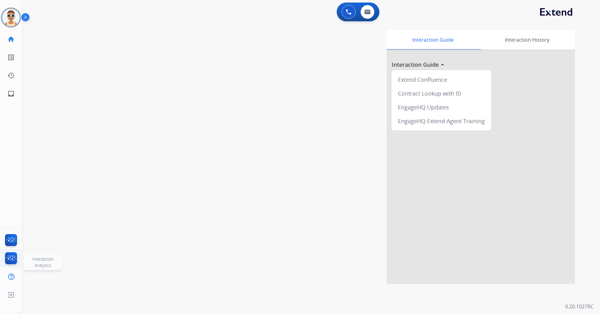  What do you see at coordinates (11, 39) in the screenshot?
I see `mat-icon: home` at bounding box center [11, 39].